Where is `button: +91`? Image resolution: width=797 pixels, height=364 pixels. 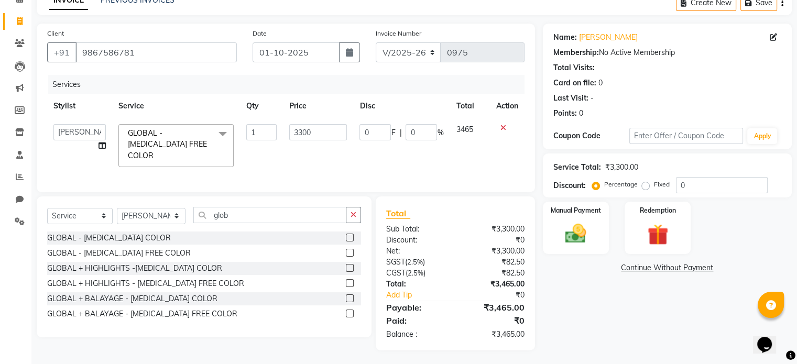 button: +91 is located at coordinates (62, 52).